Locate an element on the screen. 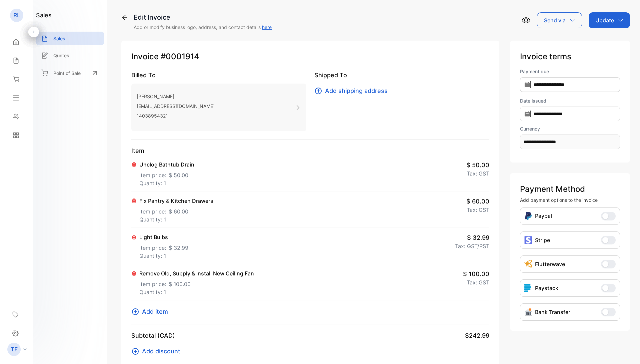 The width and height of the screenshot is (640, 364). p: Add payment options to the invoice is located at coordinates (570, 200).